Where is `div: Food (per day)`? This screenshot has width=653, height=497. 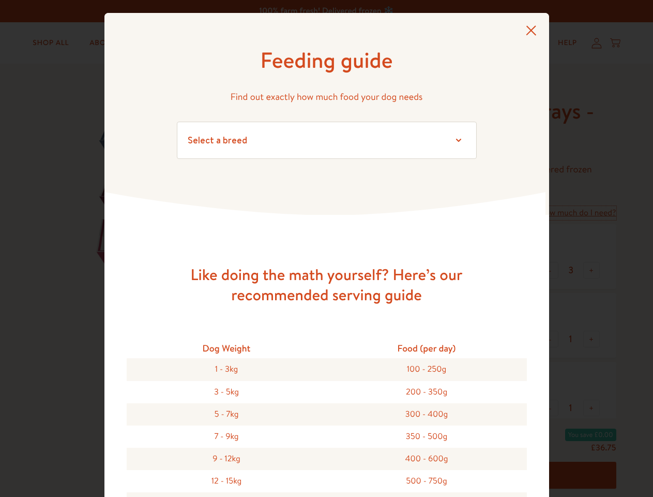 div: Food (per day) is located at coordinates (427, 348).